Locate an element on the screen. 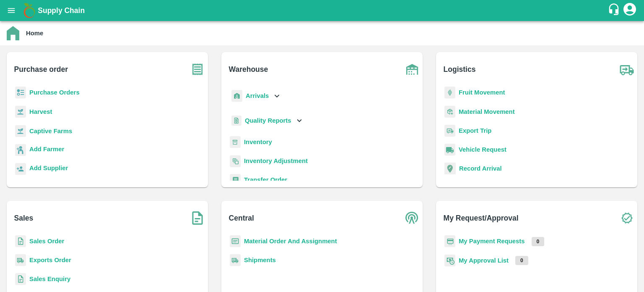 The image size is (644, 292). a: My Payment Requests is located at coordinates (492, 241).